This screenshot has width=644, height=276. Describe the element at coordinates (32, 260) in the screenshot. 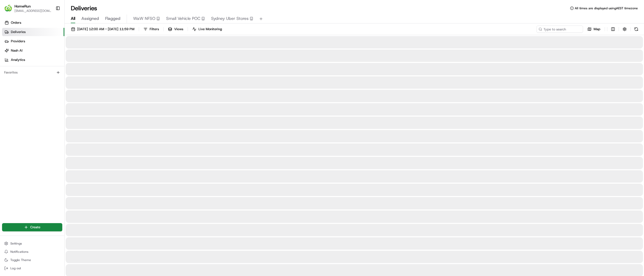

I see `button: Toggle Theme` at that location.